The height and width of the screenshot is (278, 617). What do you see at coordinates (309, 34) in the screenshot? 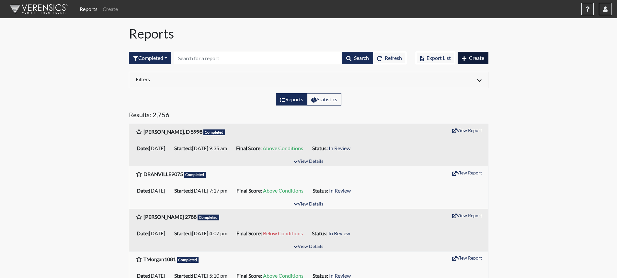
I see `h1: Reports` at bounding box center [309, 34].